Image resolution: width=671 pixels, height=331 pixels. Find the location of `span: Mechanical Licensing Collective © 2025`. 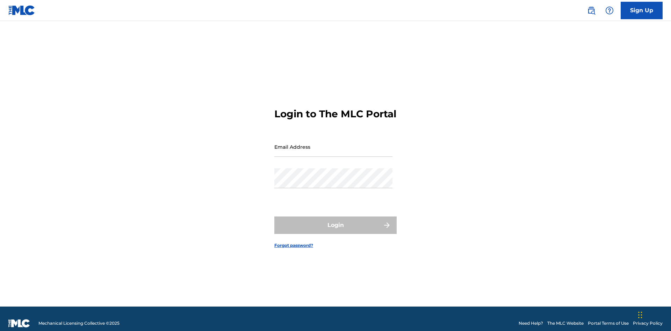

span: Mechanical Licensing Collective © 2025 is located at coordinates (79, 324).